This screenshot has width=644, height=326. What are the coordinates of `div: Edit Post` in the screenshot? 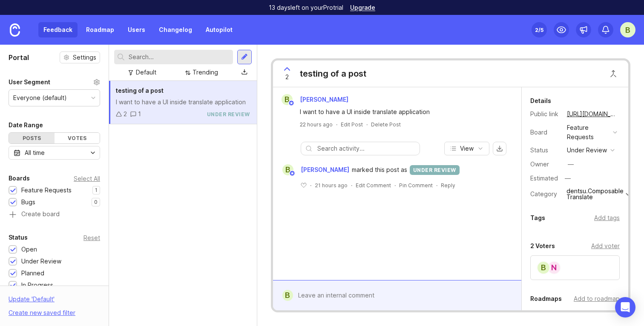 It's located at (352, 124).